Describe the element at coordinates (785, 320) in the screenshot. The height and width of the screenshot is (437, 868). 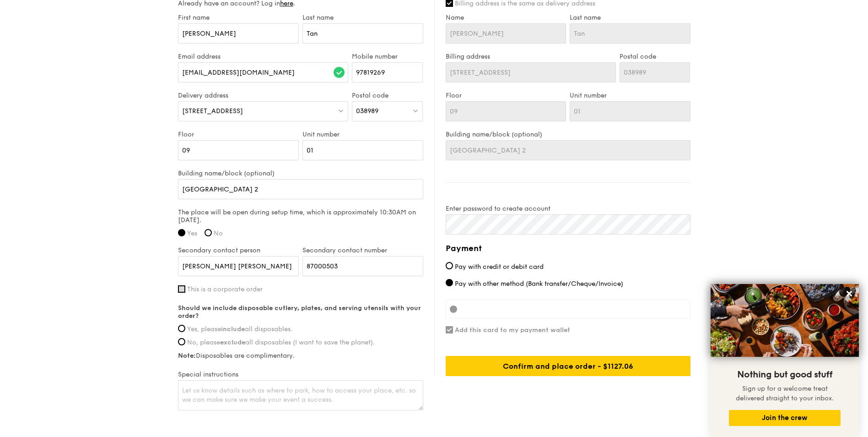
I see `img: DSC07876-Edit02-Large.jpeg` at that location.